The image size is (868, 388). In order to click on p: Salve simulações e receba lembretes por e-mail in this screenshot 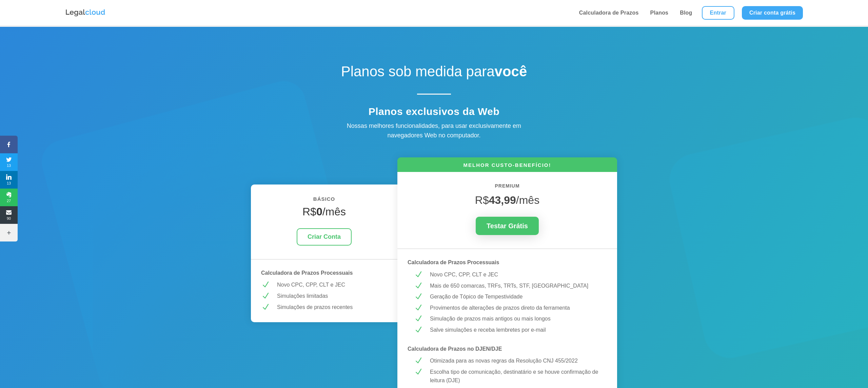, I will do `click(515, 330)`.